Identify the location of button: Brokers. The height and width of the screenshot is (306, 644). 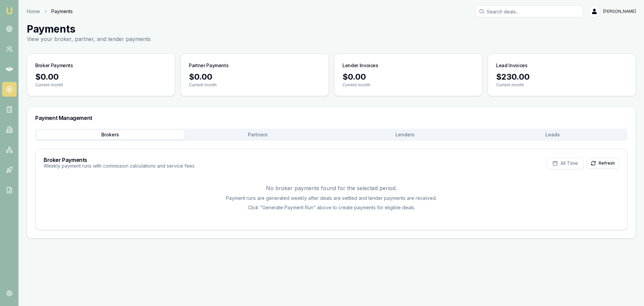
(110, 134).